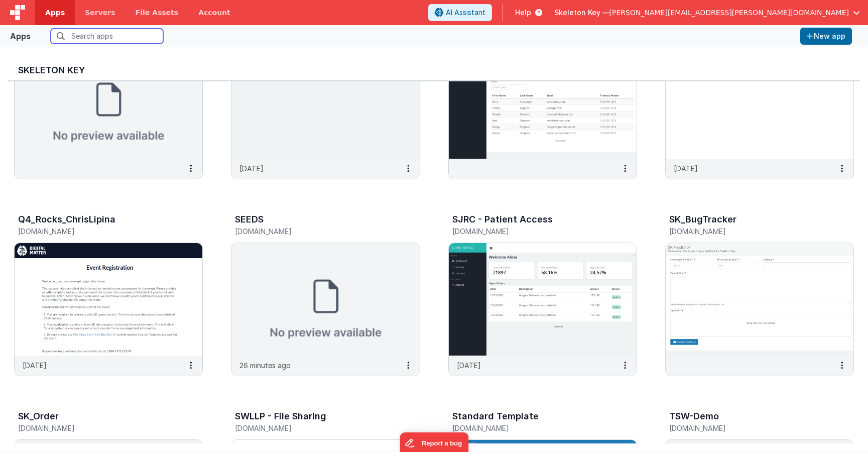 The image size is (868, 452). What do you see at coordinates (694, 417) in the screenshot?
I see `h3: TSW-Demo` at bounding box center [694, 417].